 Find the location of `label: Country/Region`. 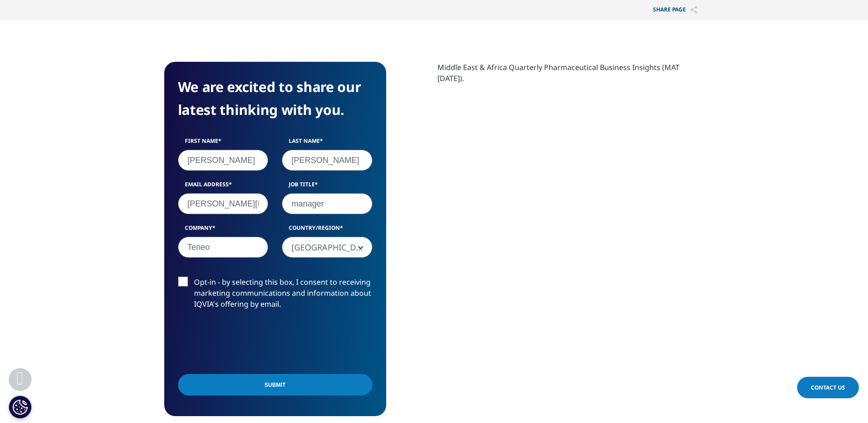

label: Country/Region is located at coordinates (327, 230).